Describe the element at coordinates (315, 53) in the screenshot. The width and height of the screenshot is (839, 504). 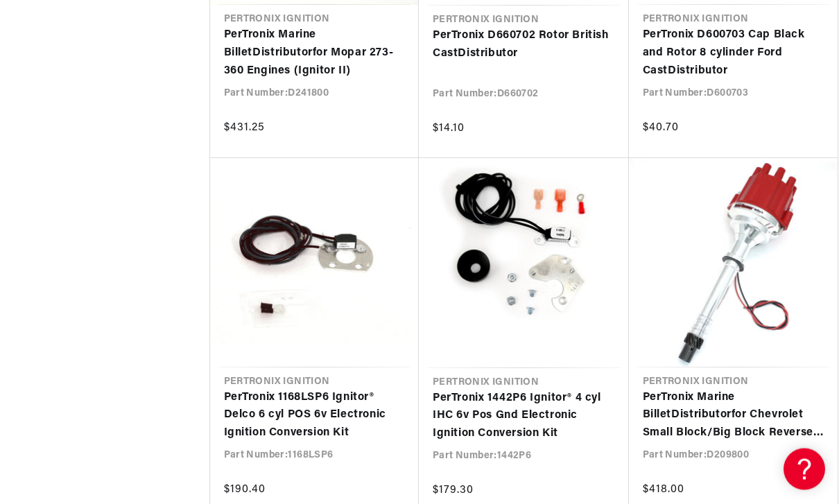
I see `a: PerTronix Marine BilletDistributorfor Mopar 273-360 Engines (Ignitor II)` at that location.